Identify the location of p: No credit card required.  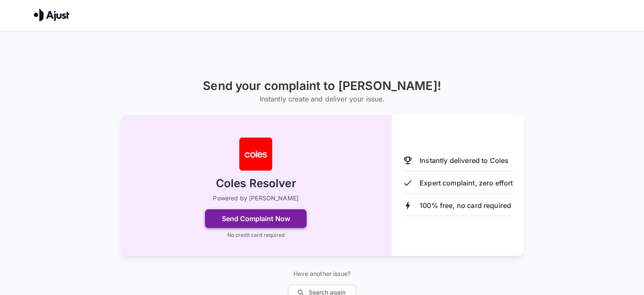
(255, 235).